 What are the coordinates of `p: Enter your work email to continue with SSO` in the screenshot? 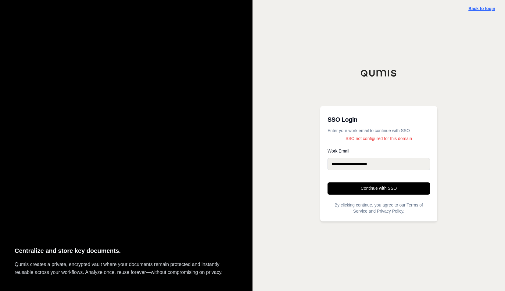 It's located at (379, 131).